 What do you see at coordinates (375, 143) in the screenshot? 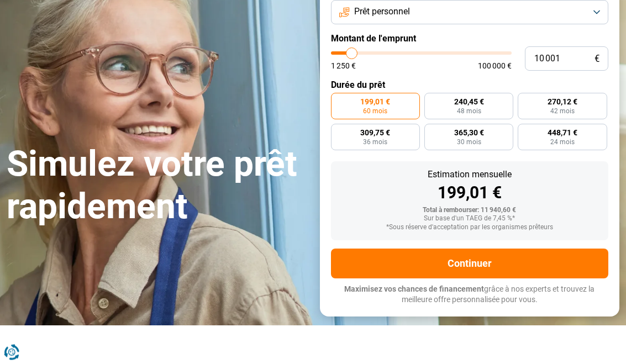
I see `span: 36 mois` at bounding box center [375, 143].